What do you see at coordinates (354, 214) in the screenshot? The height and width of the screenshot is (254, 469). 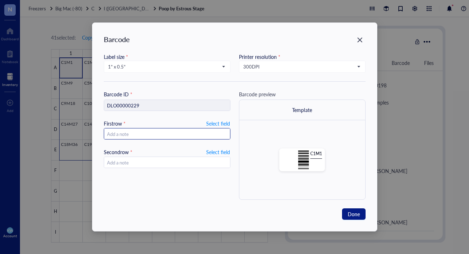 I see `button: Done` at bounding box center [354, 214].